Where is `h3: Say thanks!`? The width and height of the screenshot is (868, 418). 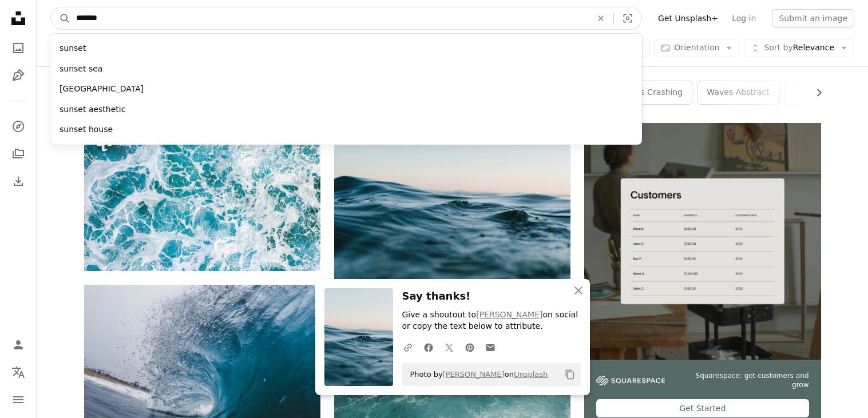 h3: Say thanks! is located at coordinates (491, 296).